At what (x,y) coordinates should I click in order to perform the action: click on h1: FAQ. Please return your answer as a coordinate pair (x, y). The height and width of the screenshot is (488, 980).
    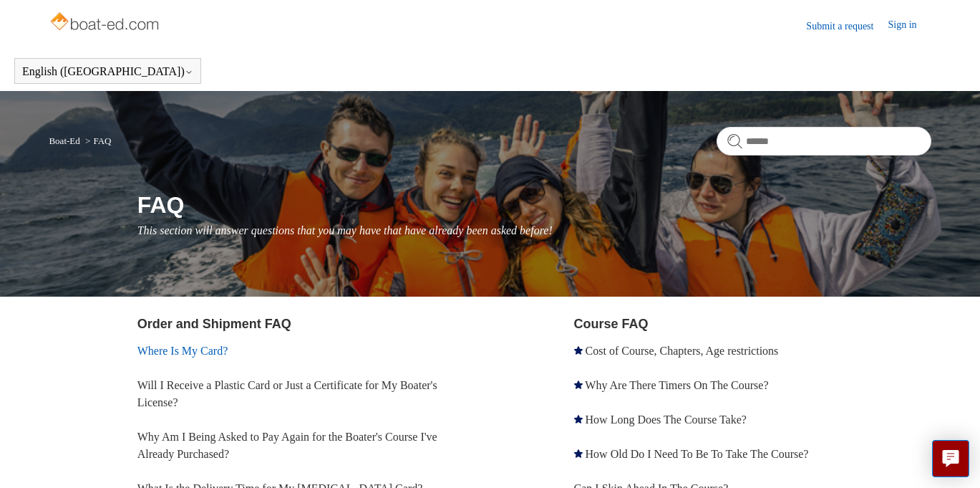
    Looking at the image, I should click on (534, 205).